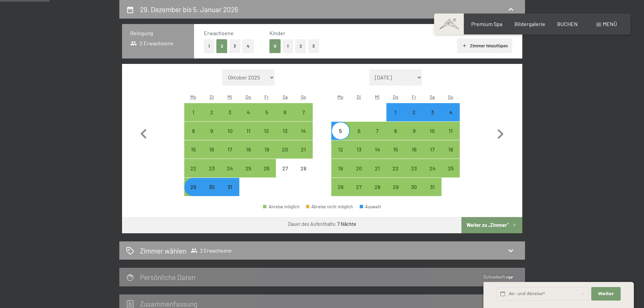  Describe the element at coordinates (606, 294) in the screenshot. I see `span: Weiter` at that location.